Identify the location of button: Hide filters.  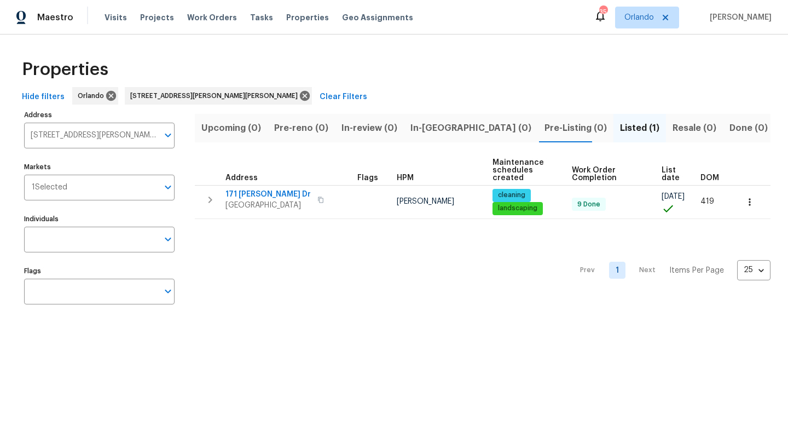
(43, 97).